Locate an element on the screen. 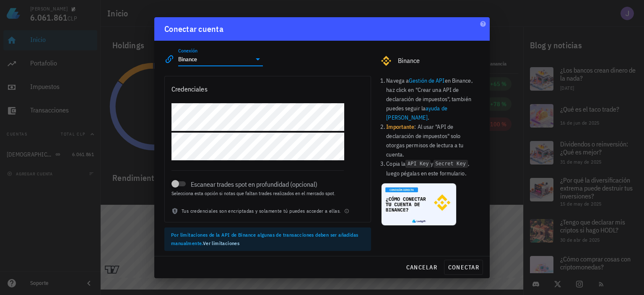 This screenshot has width=644, height=295. label: Conexión is located at coordinates (188, 51).